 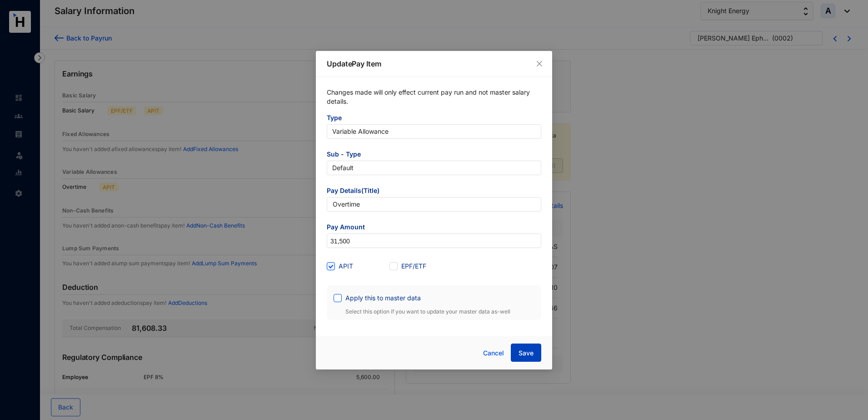 I want to click on span: Type, so click(x=434, y=119).